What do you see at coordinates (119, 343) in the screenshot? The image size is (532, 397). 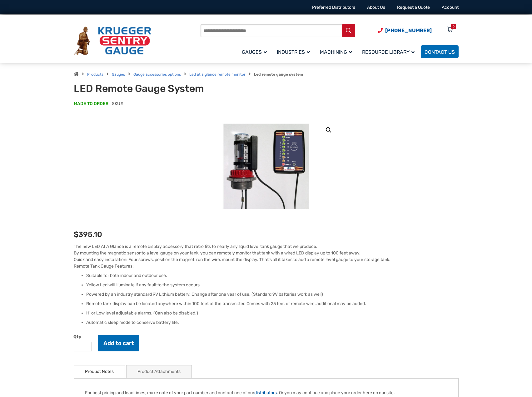 I see `button: Add to cart` at bounding box center [119, 343].